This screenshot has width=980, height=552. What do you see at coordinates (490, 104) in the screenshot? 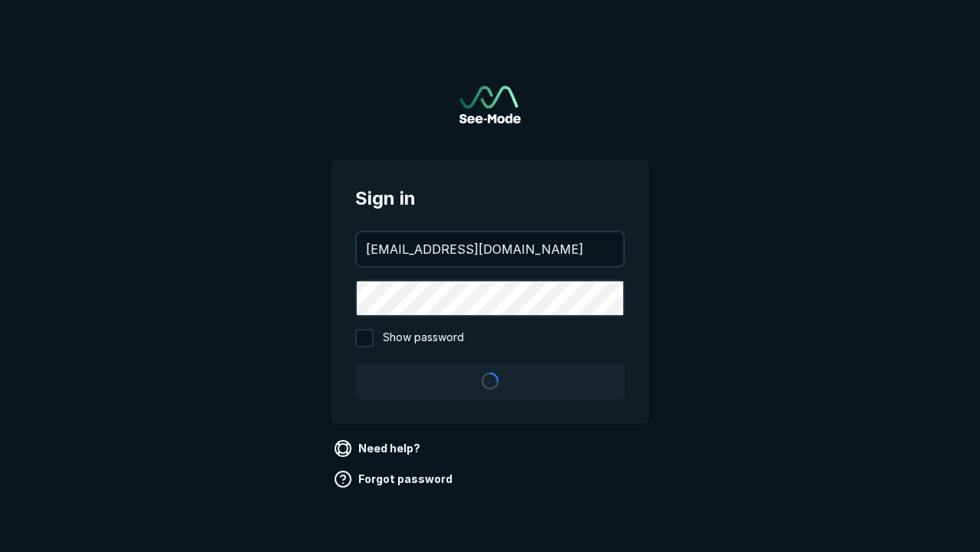
I see `img: See-Mode Logo` at bounding box center [490, 104].